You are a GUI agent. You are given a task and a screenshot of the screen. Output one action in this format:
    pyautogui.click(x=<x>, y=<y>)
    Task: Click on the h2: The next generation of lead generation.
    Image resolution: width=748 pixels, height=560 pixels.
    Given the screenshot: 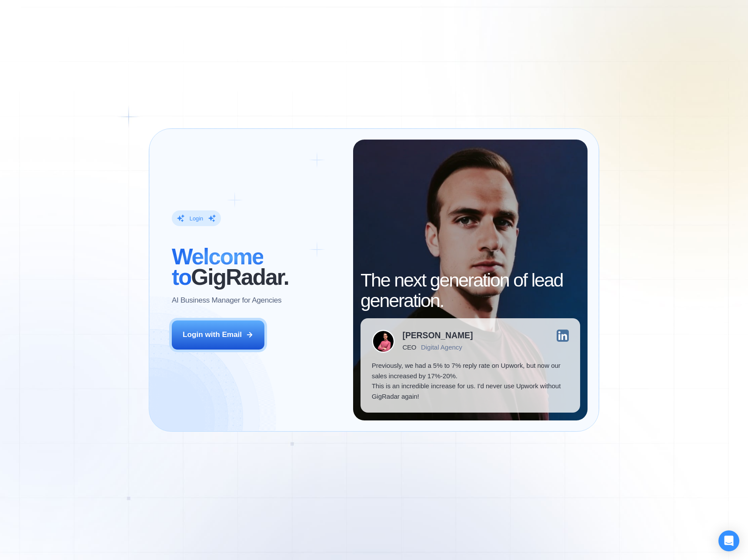 What is the action you would take?
    pyautogui.click(x=470, y=290)
    